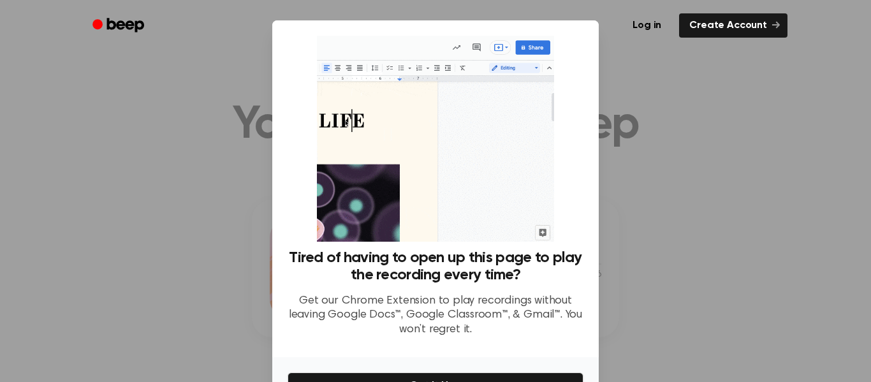  What do you see at coordinates (647, 26) in the screenshot?
I see `a: Log in` at bounding box center [647, 26].